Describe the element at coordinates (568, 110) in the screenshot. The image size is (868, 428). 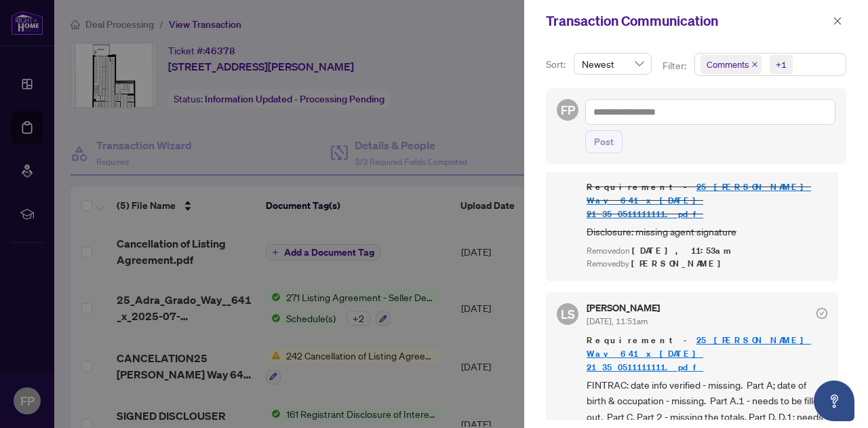
I see `span: FP` at that location.